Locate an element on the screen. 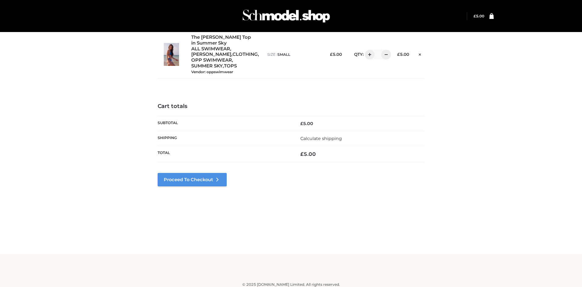 The height and width of the screenshot is (287, 582). a: Schmodel Admin 964 is located at coordinates (286, 16).